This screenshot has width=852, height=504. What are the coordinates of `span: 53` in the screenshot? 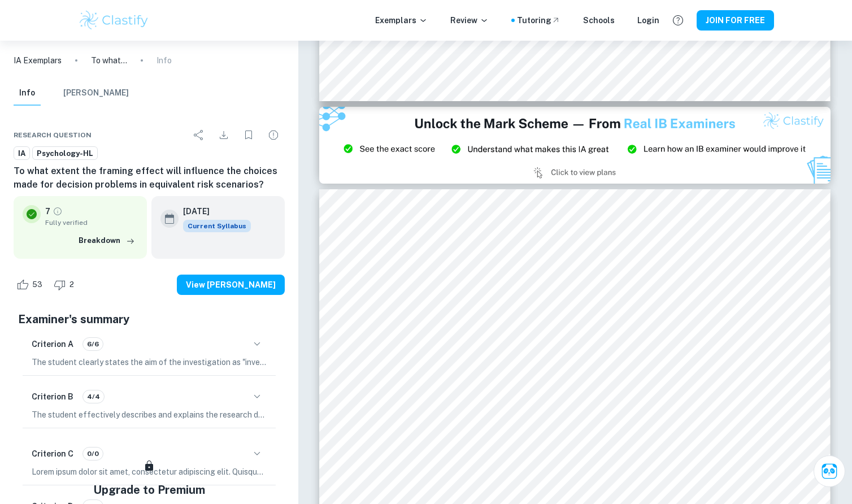 It's located at (37, 285).